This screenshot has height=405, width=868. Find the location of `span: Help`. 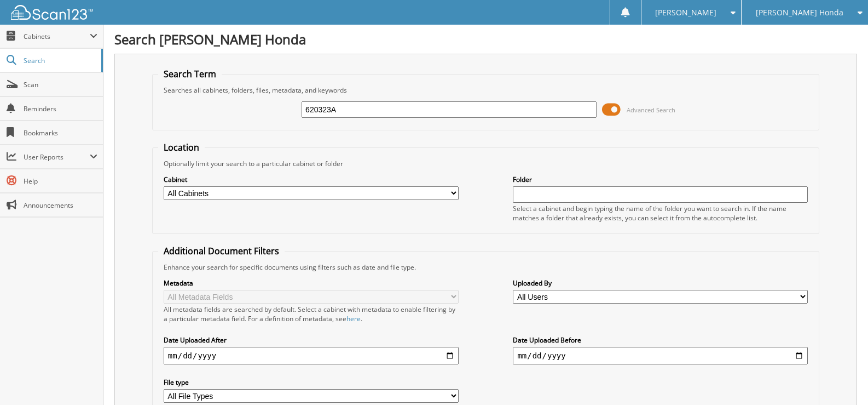

span: Help is located at coordinates (60, 180).